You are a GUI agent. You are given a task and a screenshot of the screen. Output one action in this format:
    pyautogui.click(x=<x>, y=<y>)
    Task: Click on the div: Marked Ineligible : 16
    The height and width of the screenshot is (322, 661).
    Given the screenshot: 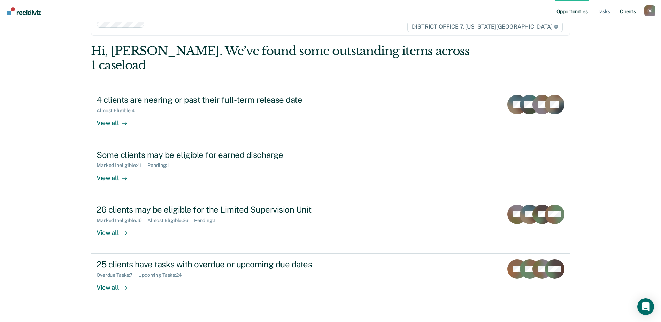 What is the action you would take?
    pyautogui.click(x=122, y=220)
    